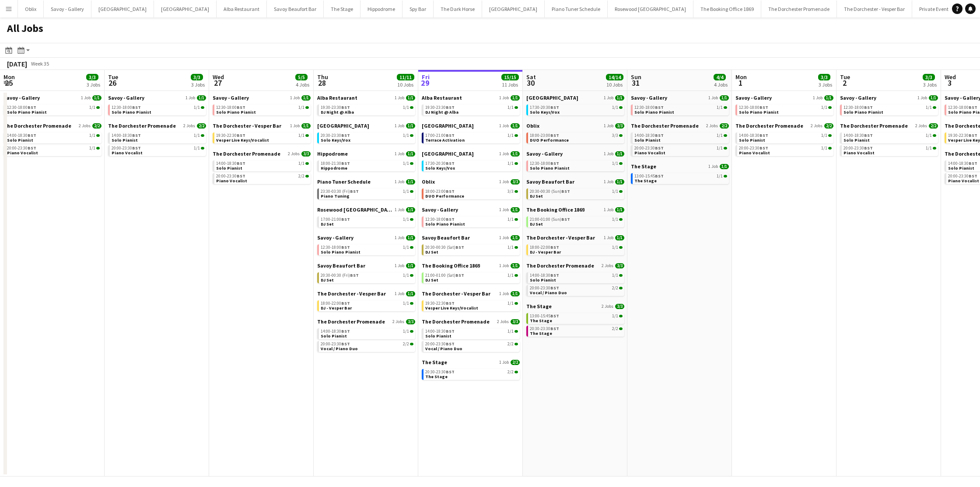 This screenshot has height=487, width=980. I want to click on a: The Stage1 Job1/1, so click(679, 167).